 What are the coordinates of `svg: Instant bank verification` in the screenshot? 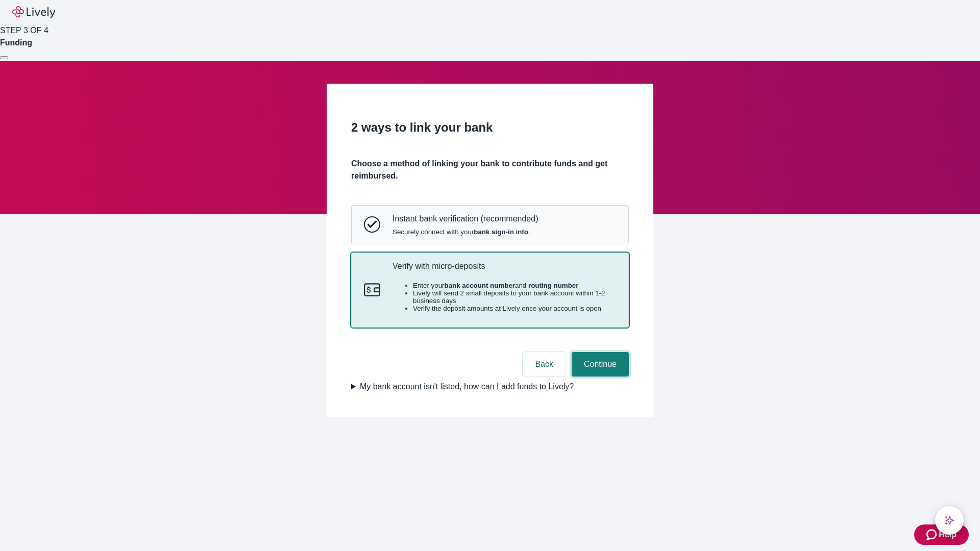 It's located at (372, 225).